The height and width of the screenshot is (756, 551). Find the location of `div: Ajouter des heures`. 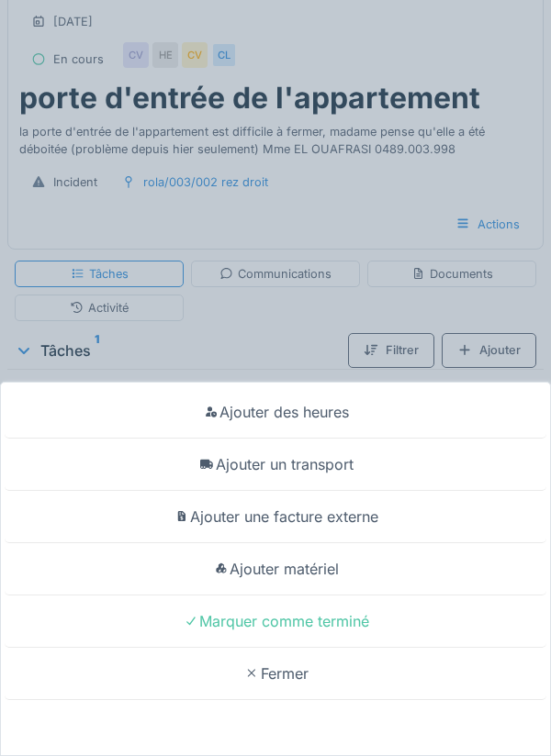

div: Ajouter des heures is located at coordinates (276, 412).